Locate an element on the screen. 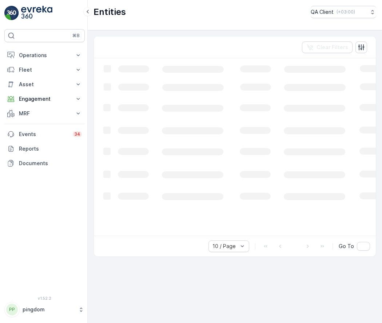  button: MRF is located at coordinates (44, 113).